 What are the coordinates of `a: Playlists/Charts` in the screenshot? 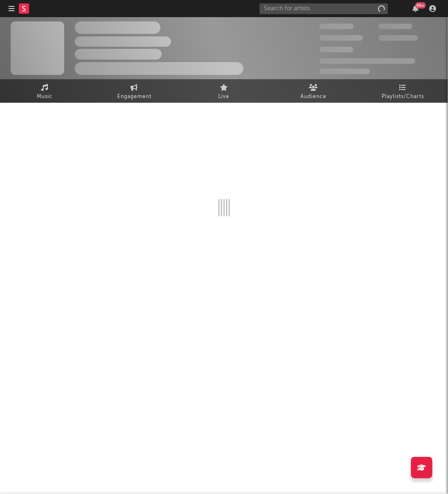 It's located at (403, 91).